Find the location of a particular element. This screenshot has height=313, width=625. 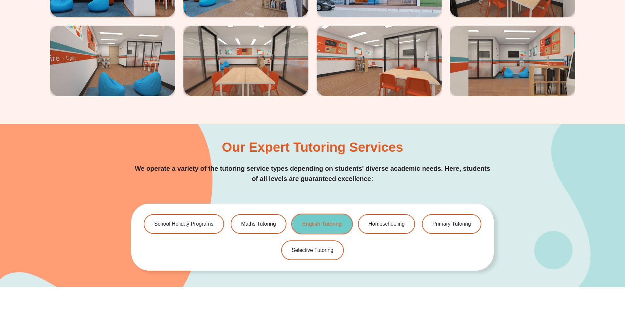

span: Maths Tutoring is located at coordinates (259, 224).